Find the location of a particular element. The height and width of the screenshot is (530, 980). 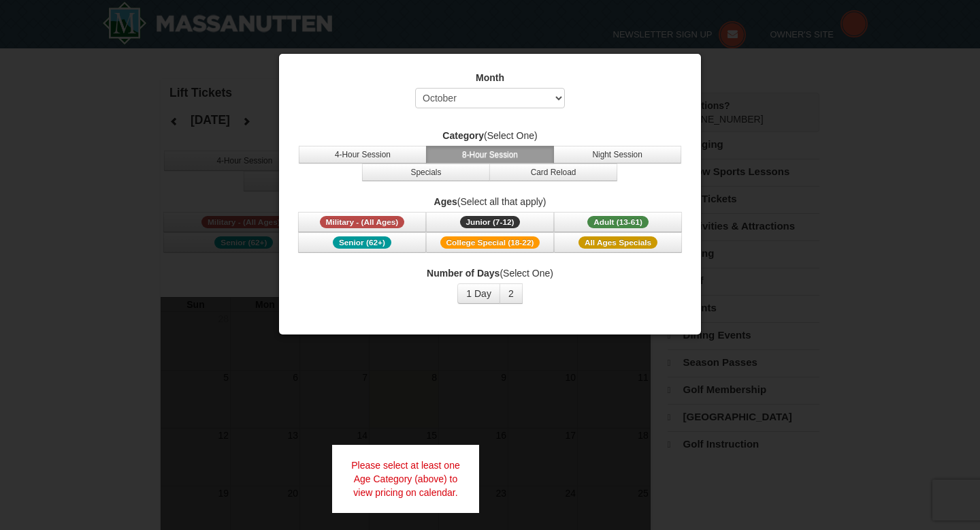

span: Adult (13-61) is located at coordinates (618, 222).